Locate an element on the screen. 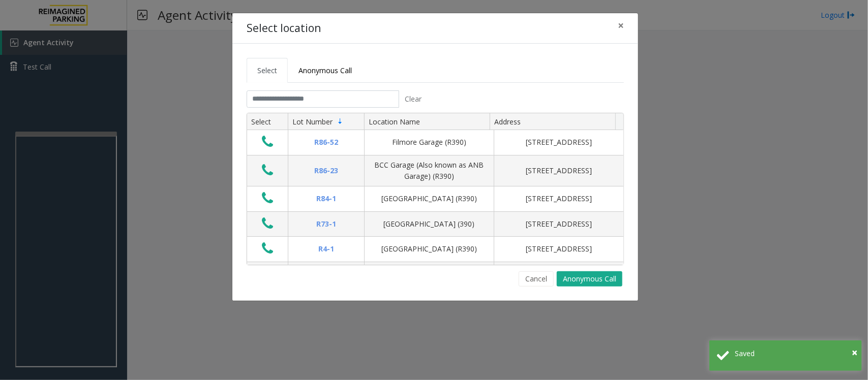 The width and height of the screenshot is (868, 380). th: Select is located at coordinates (267, 122).